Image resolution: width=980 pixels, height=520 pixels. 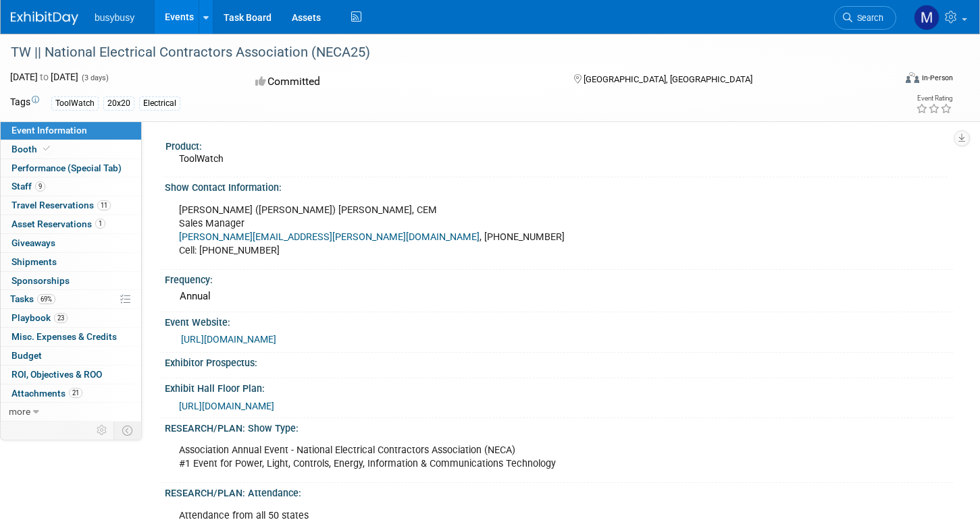 What do you see at coordinates (100, 223) in the screenshot?
I see `span: 1` at bounding box center [100, 223].